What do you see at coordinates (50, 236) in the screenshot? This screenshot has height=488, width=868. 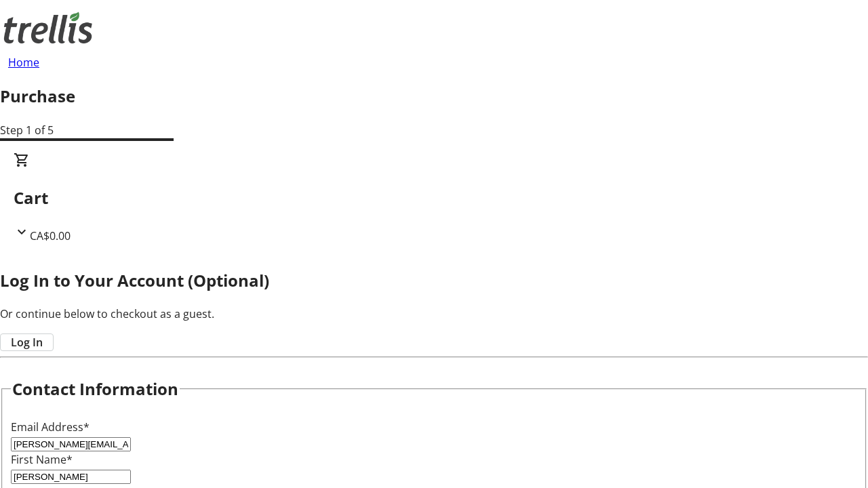 I see `span: CA$0.00` at bounding box center [50, 236].